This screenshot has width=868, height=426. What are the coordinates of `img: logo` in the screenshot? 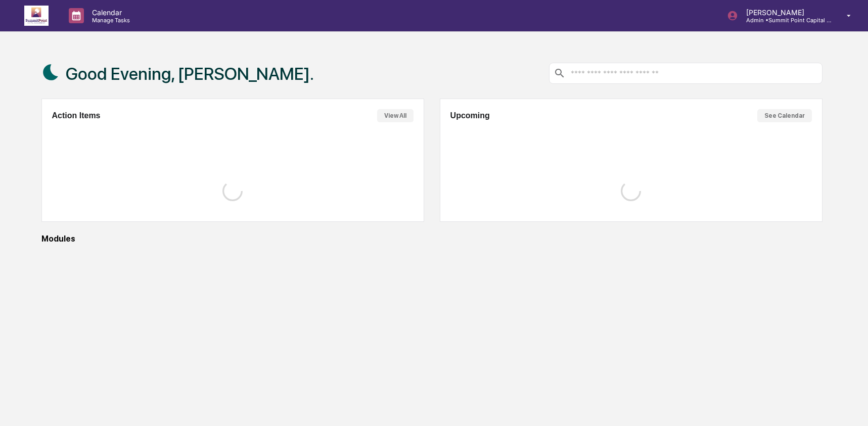 It's located at (36, 16).